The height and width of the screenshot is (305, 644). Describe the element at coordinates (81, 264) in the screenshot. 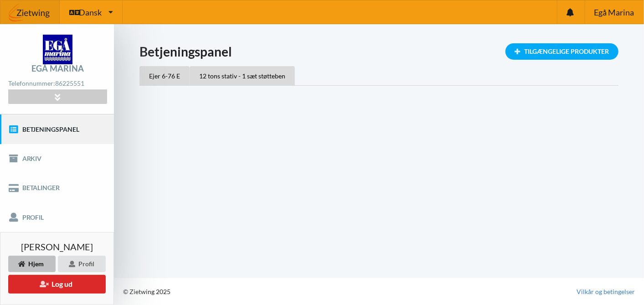

I see `div: Profil` at that location.